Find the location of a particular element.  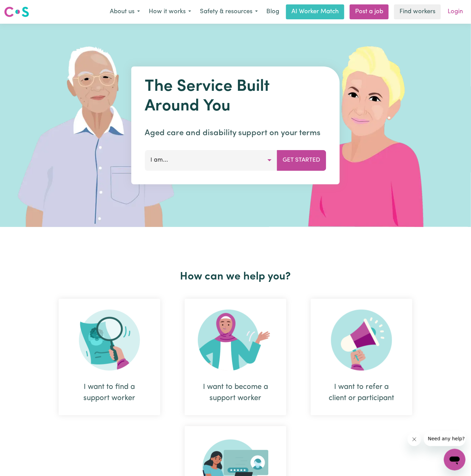

h1: The Service Built Around You is located at coordinates (236, 97).